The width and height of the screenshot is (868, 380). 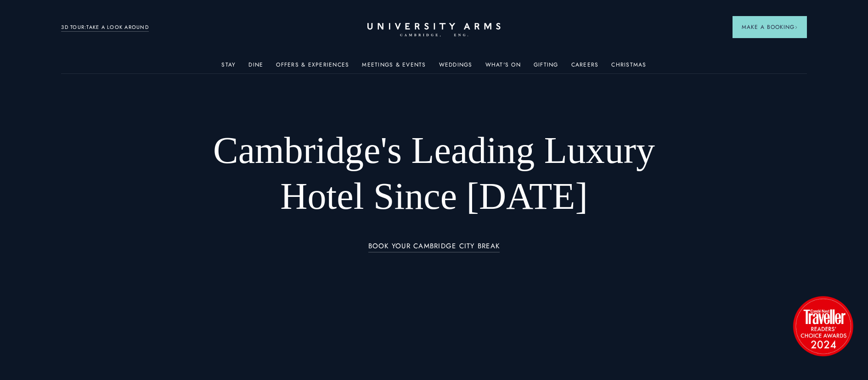 What do you see at coordinates (823, 325) in the screenshot?
I see `img: image-2524eff8f0c5d55edbf694693304c4387916dea5-1501x1501-png` at bounding box center [823, 325].